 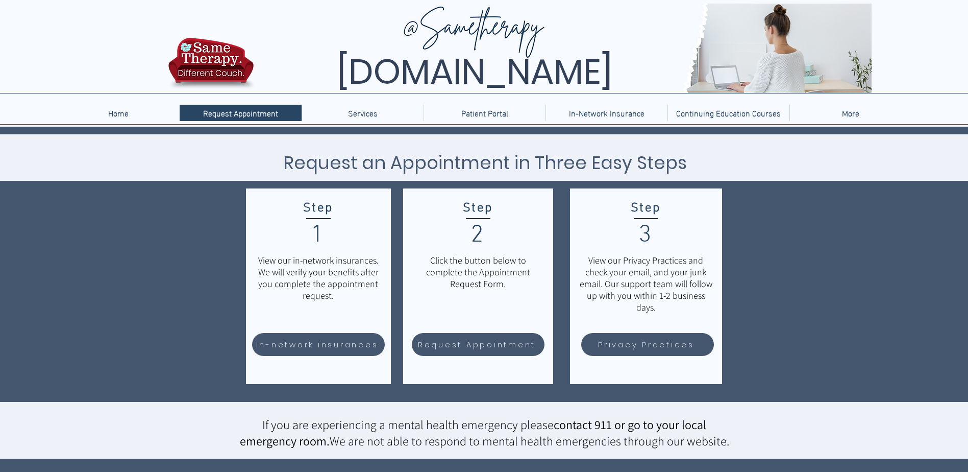 I want to click on a: In-Network Insurance, so click(x=606, y=113).